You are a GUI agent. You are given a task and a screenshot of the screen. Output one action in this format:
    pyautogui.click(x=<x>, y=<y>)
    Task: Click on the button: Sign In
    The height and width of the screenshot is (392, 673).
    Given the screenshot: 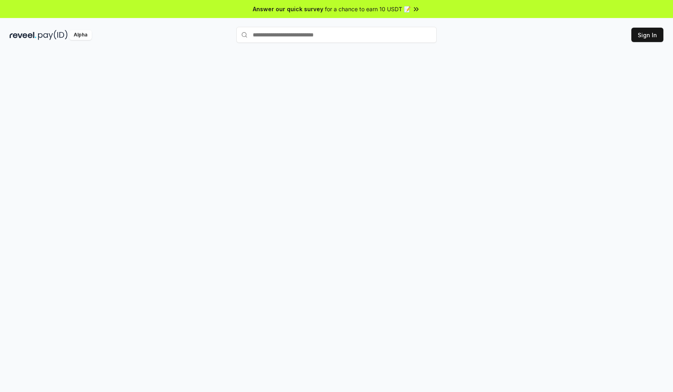 What is the action you would take?
    pyautogui.click(x=648, y=35)
    